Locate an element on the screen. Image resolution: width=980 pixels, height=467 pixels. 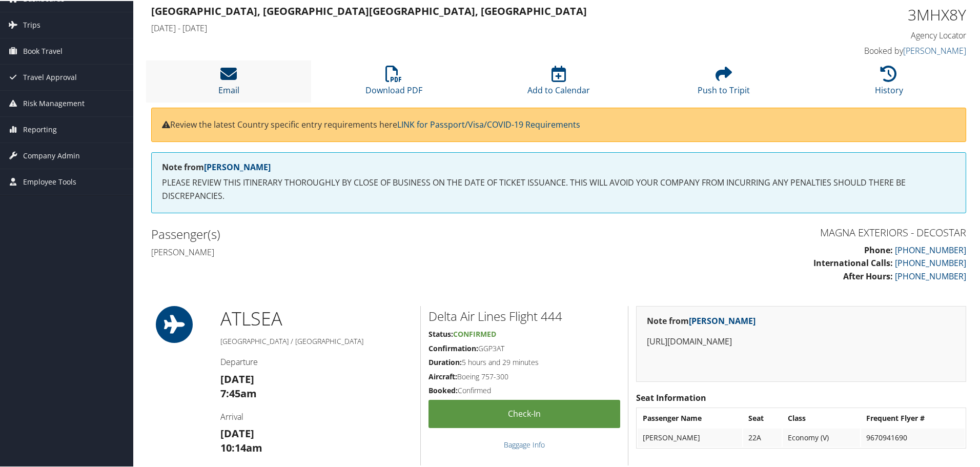
th: Seat is located at coordinates (762, 418).